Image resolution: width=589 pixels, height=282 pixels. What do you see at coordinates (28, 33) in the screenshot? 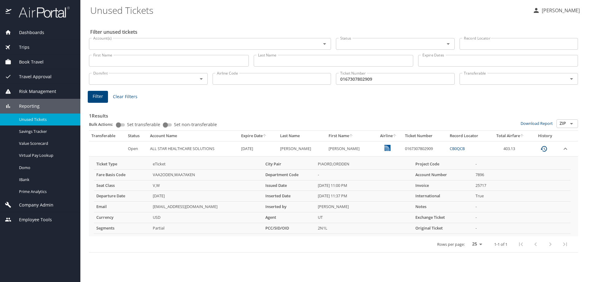
I see `span: Dashboards` at bounding box center [28, 33].